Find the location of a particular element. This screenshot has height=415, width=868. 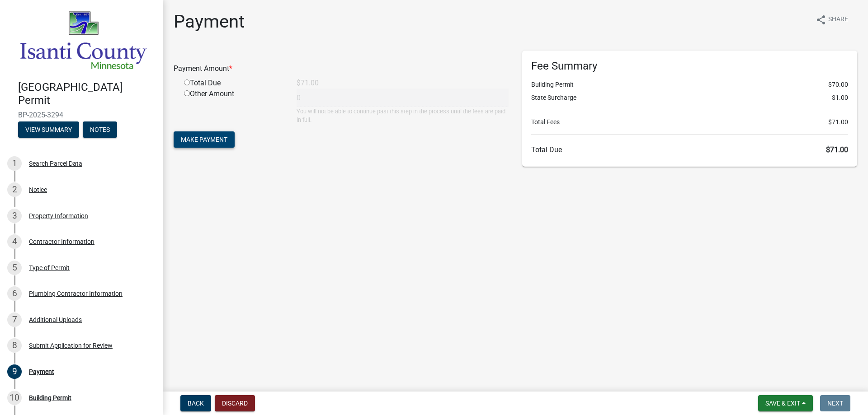

li: Building Permit is located at coordinates (689, 84).